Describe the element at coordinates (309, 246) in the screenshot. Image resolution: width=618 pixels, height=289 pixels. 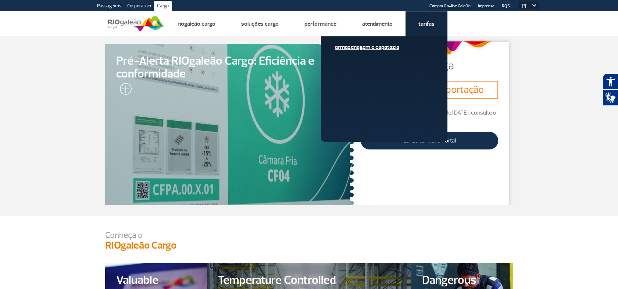
I see `h3: RIOgaleão Cargo` at that location.